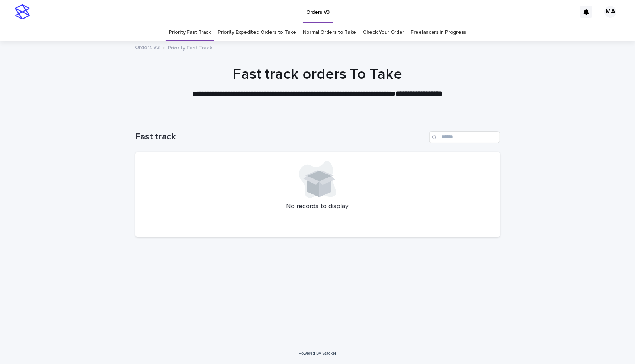 This screenshot has width=635, height=364. What do you see at coordinates (190, 47) in the screenshot?
I see `p: Priority Fast Track` at bounding box center [190, 47].